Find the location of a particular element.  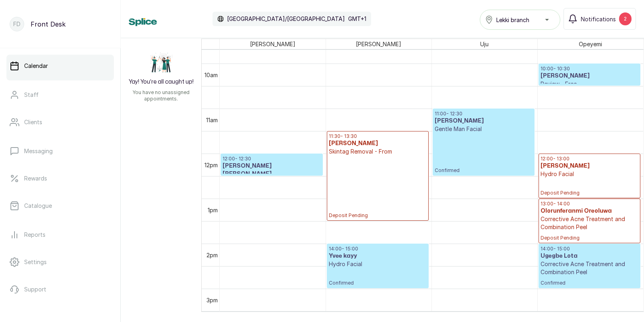

div: 10am is located at coordinates (211, 75).